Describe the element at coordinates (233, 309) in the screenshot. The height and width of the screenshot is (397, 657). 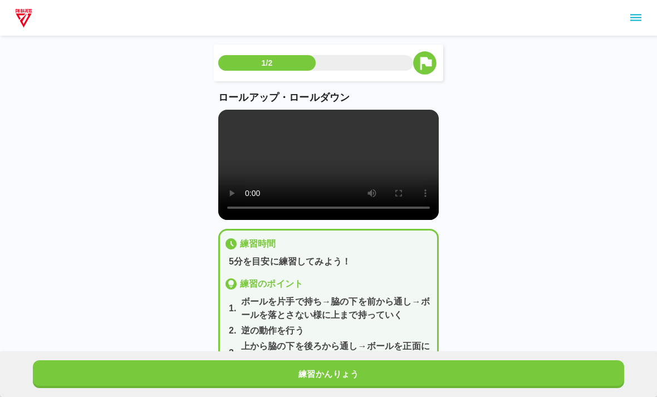
I see `p: 1 .` at that location.